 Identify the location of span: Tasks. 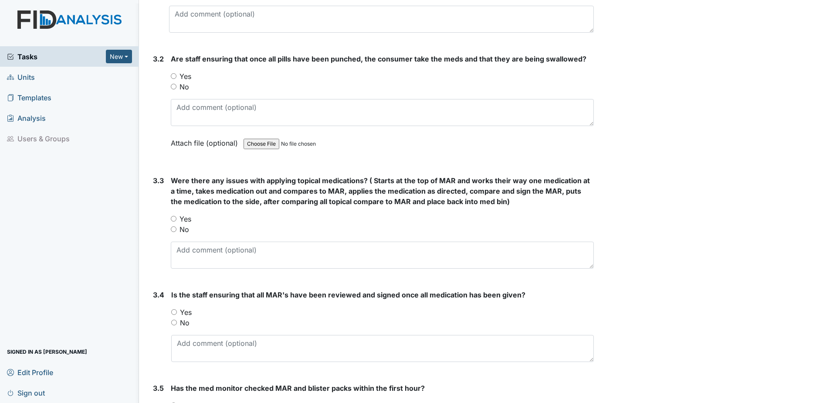
(56, 57).